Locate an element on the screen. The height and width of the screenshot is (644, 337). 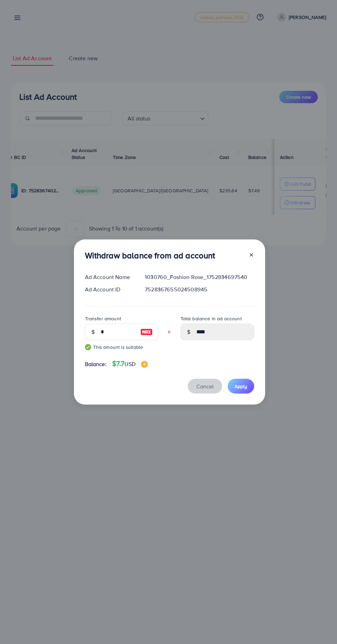
label: Transfer amount is located at coordinates (103, 318).